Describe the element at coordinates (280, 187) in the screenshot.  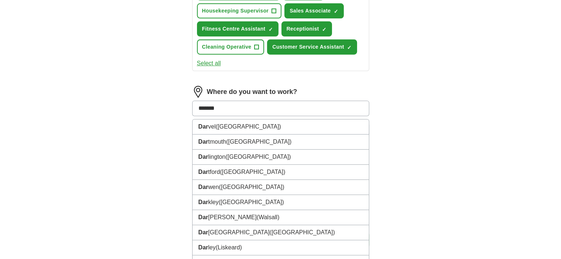
I see `li: wen` at that location.